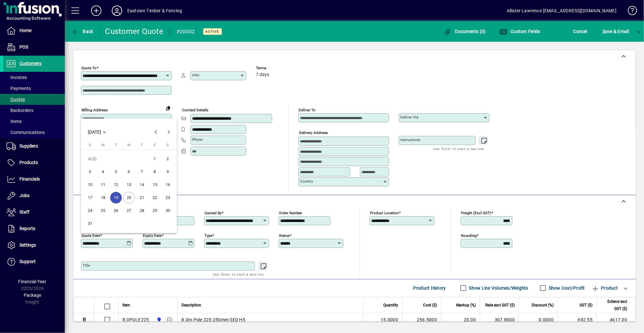 The image size is (644, 333). I want to click on button: Sat Aug 30 2025, so click(168, 210).